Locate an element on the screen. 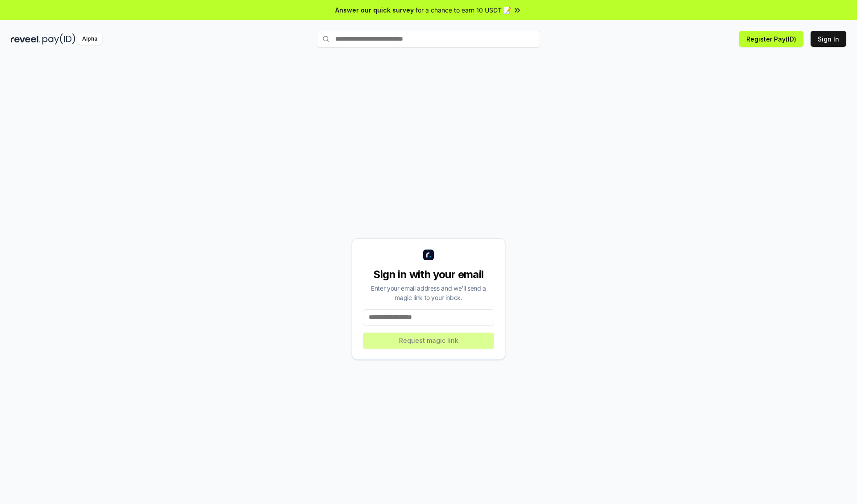  img: pay_id is located at coordinates (59, 39).